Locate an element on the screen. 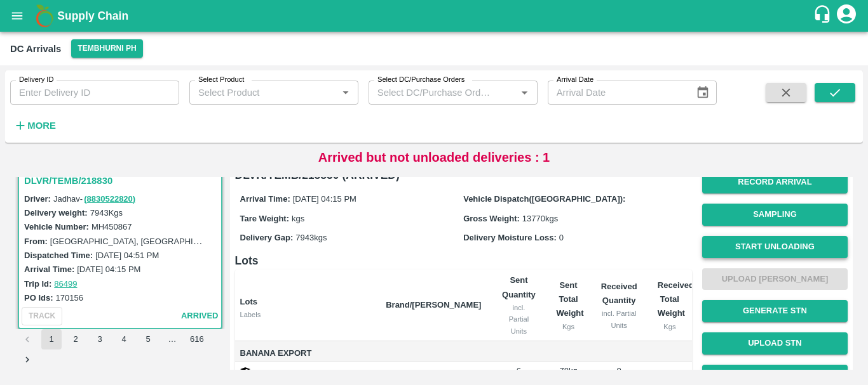 Image resolution: width=868 pixels, height=385 pixels. button: More is located at coordinates (35, 126).